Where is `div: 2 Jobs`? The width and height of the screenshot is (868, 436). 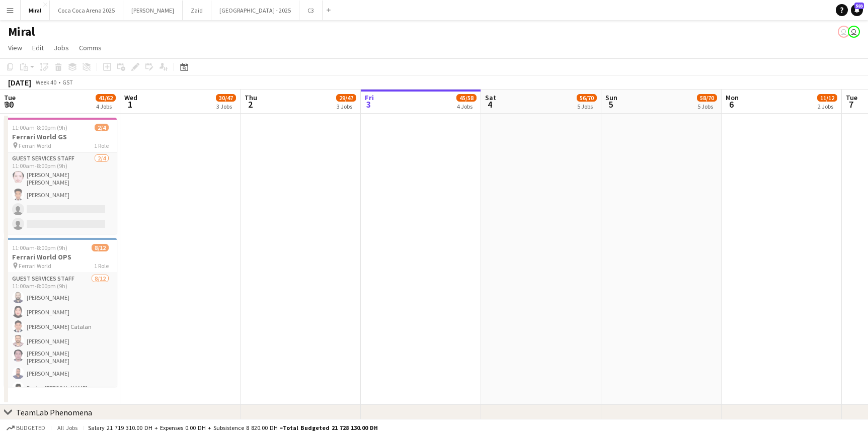 div: 2 Jobs is located at coordinates (827, 106).